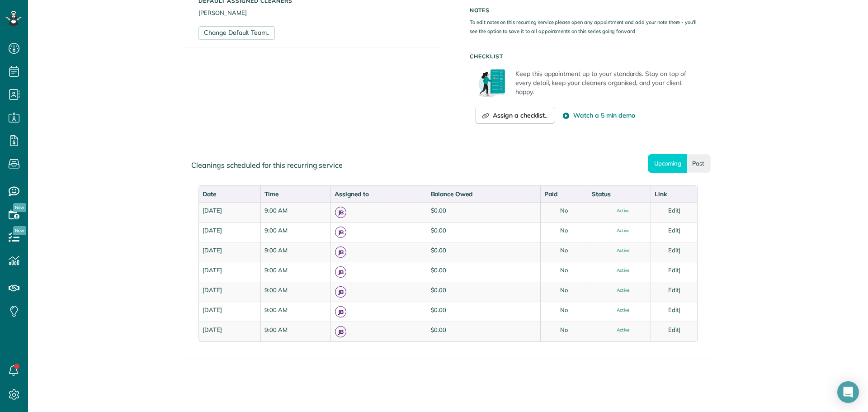  I want to click on a: Change Default Team.., so click(237, 33).